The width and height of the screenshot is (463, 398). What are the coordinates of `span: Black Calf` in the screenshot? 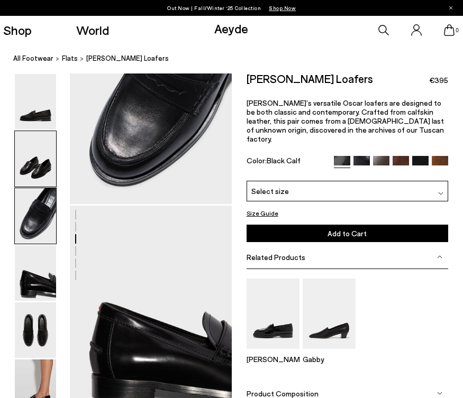 It's located at (284, 160).